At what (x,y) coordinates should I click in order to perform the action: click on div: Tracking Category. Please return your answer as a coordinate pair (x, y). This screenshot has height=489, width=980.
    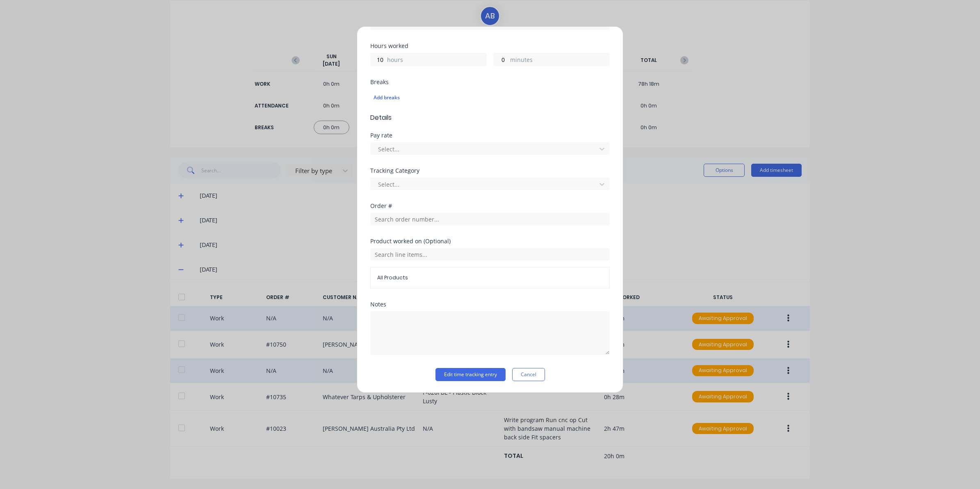
    Looking at the image, I should click on (490, 170).